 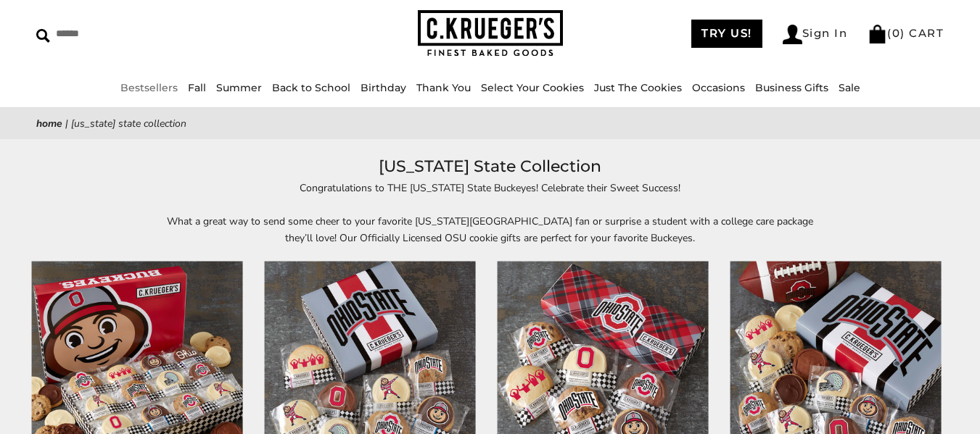 What do you see at coordinates (896, 33) in the screenshot?
I see `span: 0` at bounding box center [896, 33].